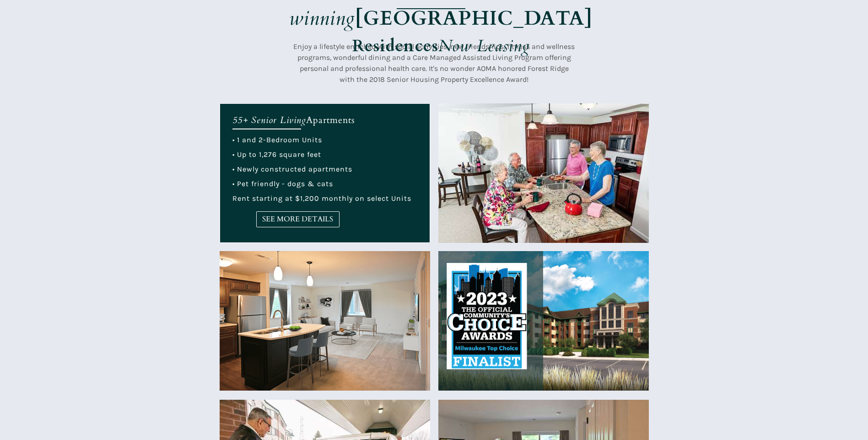 The height and width of the screenshot is (440, 868). What do you see at coordinates (269, 120) in the screenshot?
I see `em: 55+ Senior Living` at bounding box center [269, 120].